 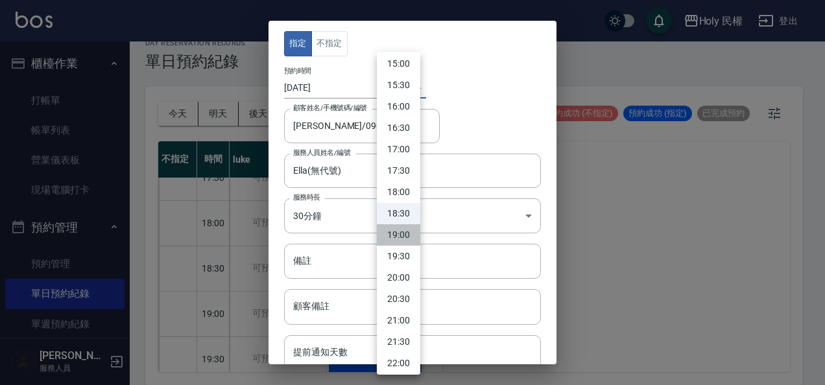 What do you see at coordinates (398, 277) in the screenshot?
I see `li: 20:00` at bounding box center [398, 277].